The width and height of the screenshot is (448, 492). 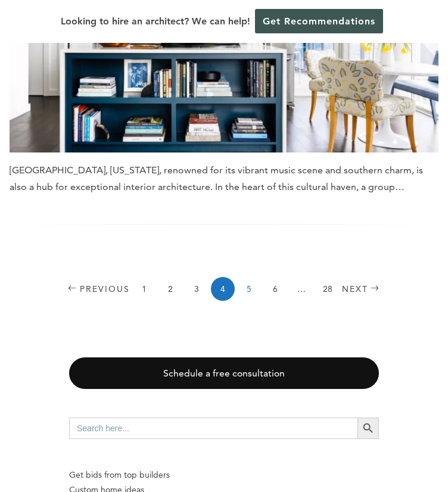 What do you see at coordinates (275, 289) in the screenshot?
I see `a: 6` at bounding box center [275, 289].